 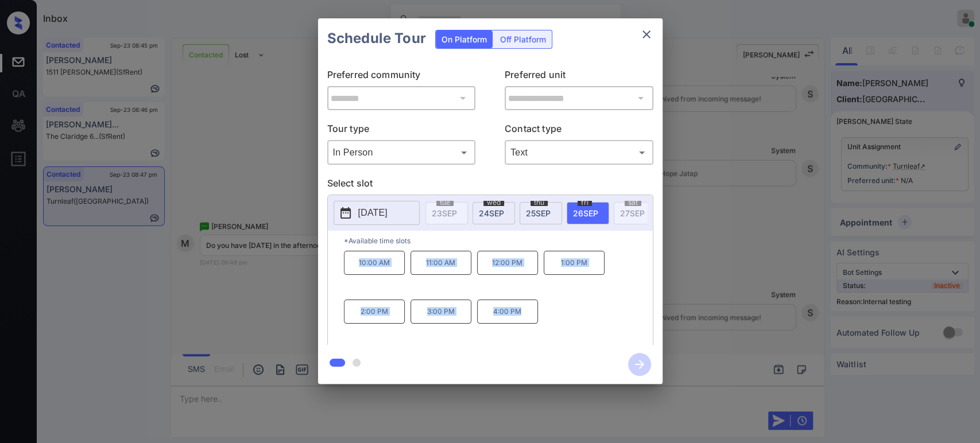 What do you see at coordinates (538, 213) in the screenshot?
I see `span: 25 SEP` at bounding box center [538, 213].